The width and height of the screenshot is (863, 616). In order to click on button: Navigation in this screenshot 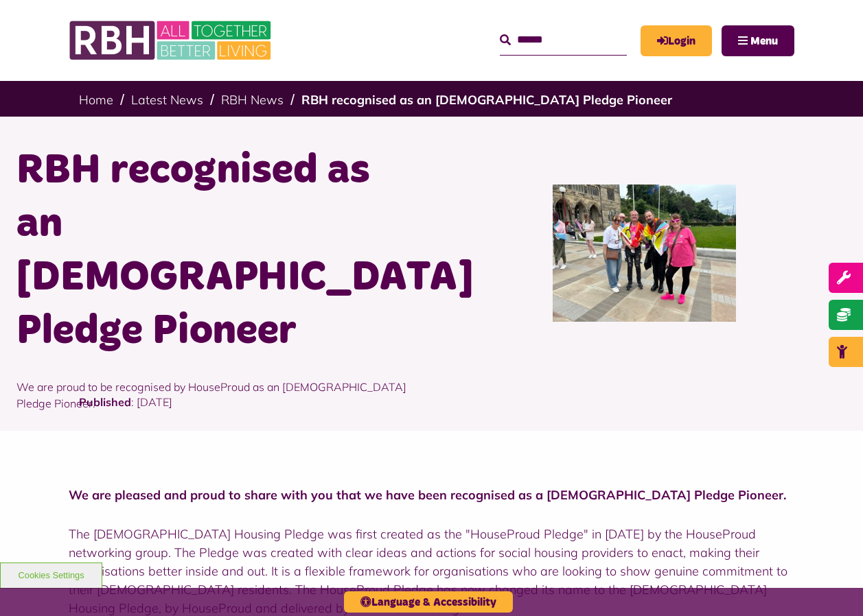, I will do `click(758, 40)`.